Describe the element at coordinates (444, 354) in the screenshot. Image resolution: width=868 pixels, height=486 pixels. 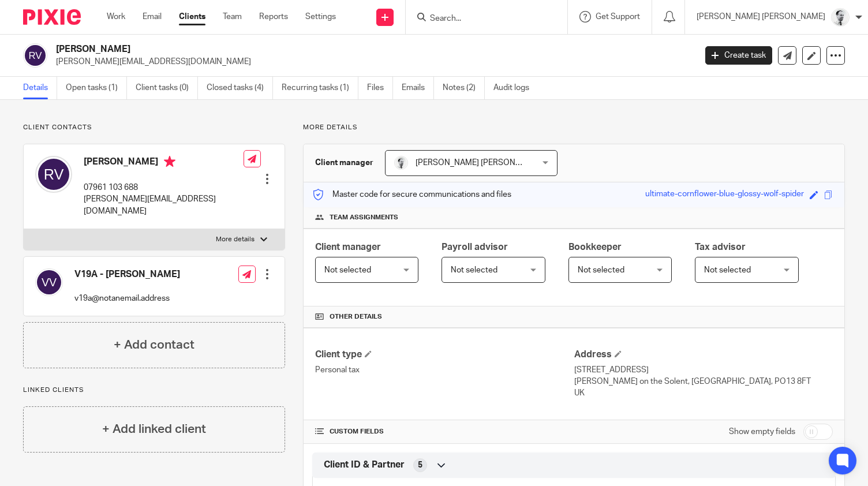
I see `h4: Client type` at that location.